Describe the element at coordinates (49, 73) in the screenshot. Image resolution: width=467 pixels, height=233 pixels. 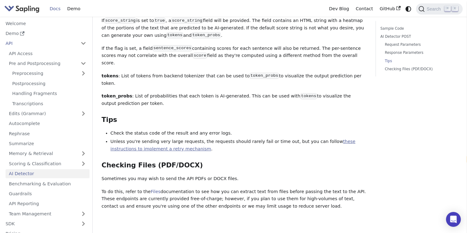
I see `a: Preprocessing` at that location.